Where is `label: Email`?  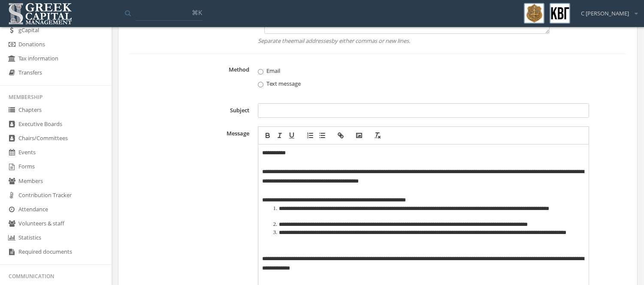 label: Email is located at coordinates (406, 71).